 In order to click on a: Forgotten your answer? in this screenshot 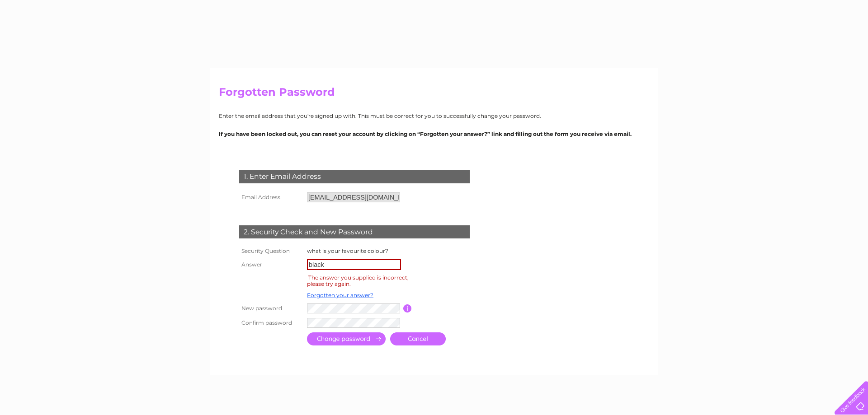, I will do `click(340, 295)`.